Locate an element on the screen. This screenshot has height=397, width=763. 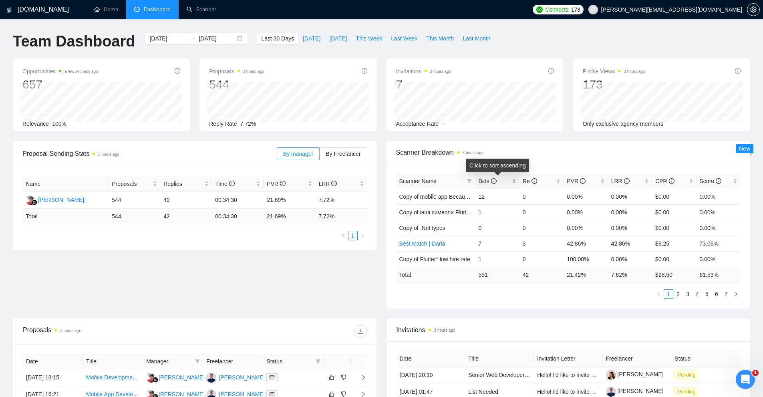
td: 73.06% is located at coordinates (719, 243).